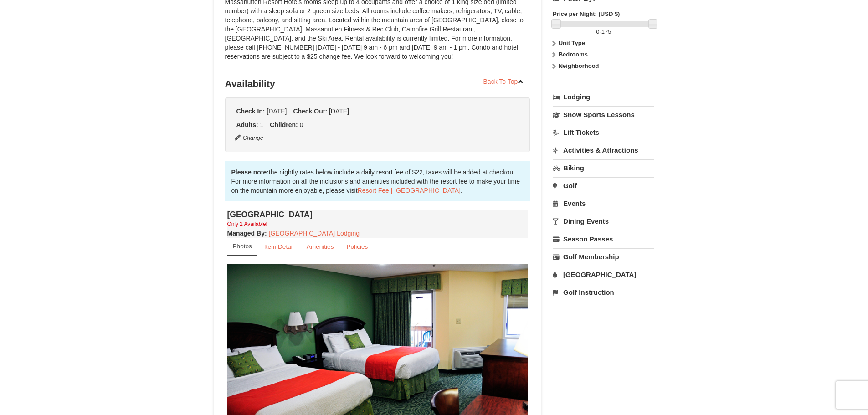  What do you see at coordinates (357, 247) in the screenshot?
I see `a: Policies` at bounding box center [357, 247].